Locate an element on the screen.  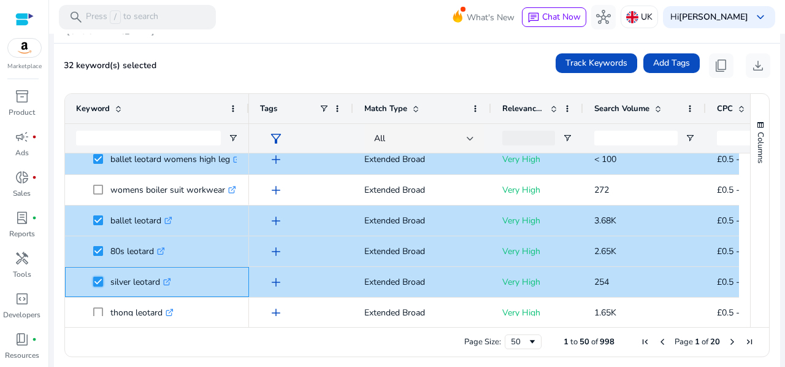
span: code_blocks is located at coordinates (22, 299).